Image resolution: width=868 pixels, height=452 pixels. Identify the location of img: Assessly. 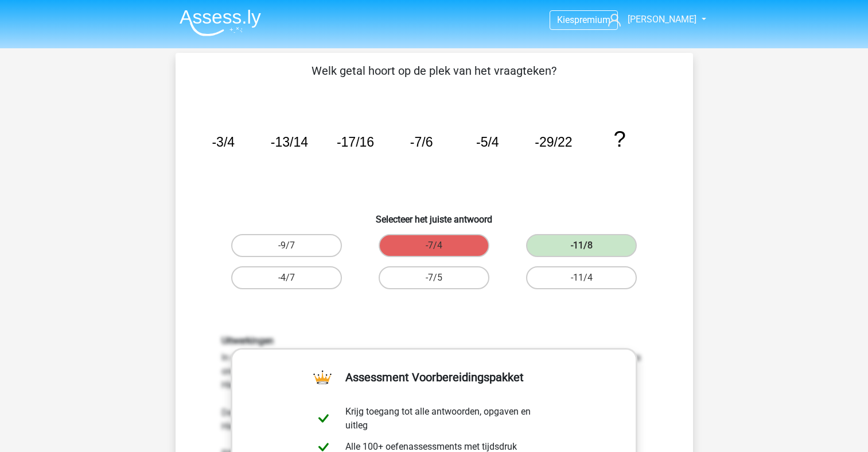
(220, 23).